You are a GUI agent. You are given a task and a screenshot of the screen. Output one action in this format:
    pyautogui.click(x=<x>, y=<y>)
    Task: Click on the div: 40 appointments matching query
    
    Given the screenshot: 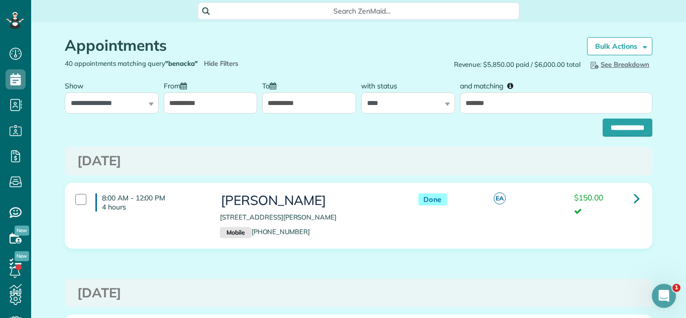 What is the action you would take?
    pyautogui.click(x=208, y=63)
    